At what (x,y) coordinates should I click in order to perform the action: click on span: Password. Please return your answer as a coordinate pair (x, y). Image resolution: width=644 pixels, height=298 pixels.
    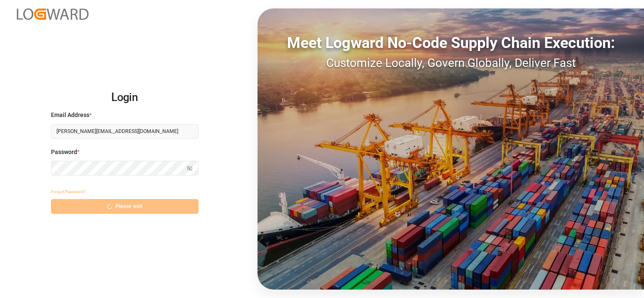
    Looking at the image, I should click on (64, 152).